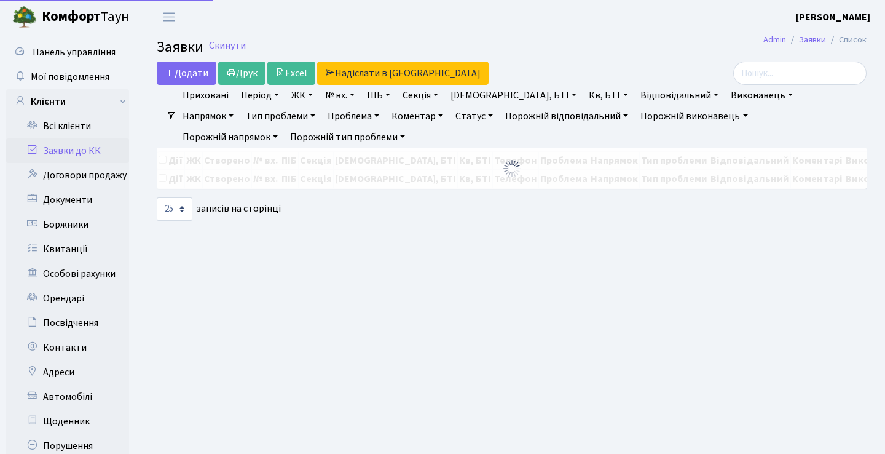 Image resolution: width=885 pixels, height=454 pixels. I want to click on a: Посвідчення, so click(68, 323).